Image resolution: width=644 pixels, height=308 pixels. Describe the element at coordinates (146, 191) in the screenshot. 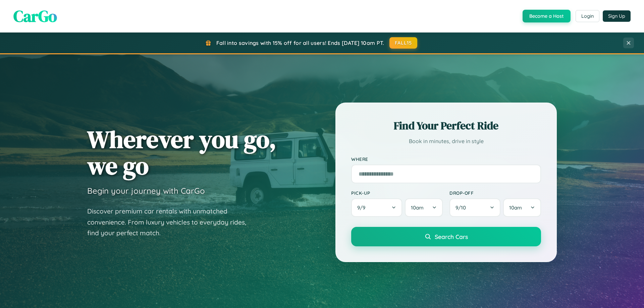

I see `h3: Begin your journey with CarGo` at that location.